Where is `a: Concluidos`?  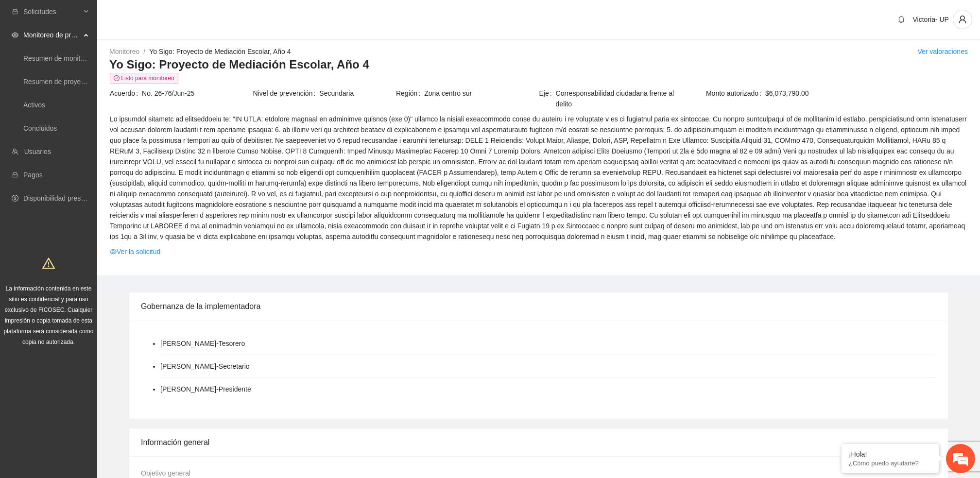 a: Concluidos is located at coordinates (40, 128).